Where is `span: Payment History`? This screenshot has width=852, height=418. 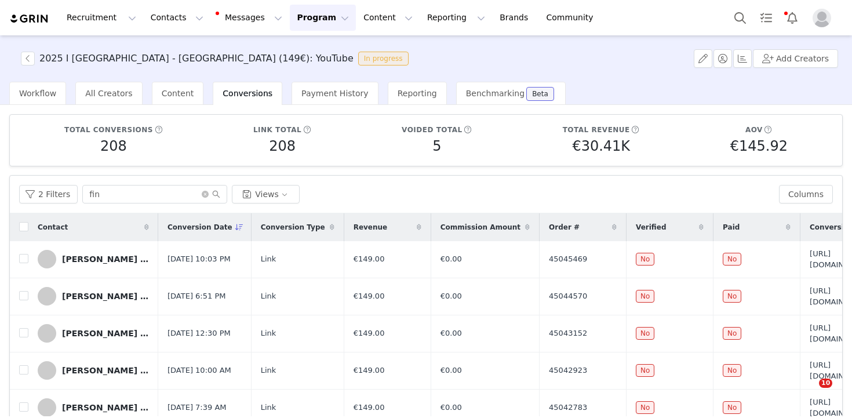
span: Payment History is located at coordinates (335, 93).